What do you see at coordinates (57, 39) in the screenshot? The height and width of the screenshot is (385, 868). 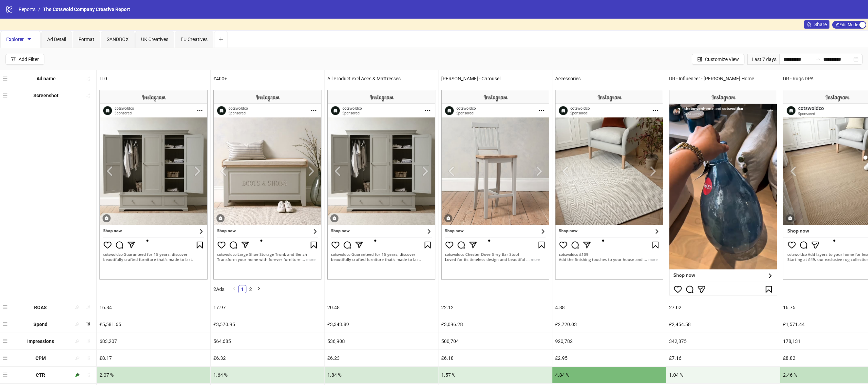 I see `span: Ad Detail` at bounding box center [57, 39].